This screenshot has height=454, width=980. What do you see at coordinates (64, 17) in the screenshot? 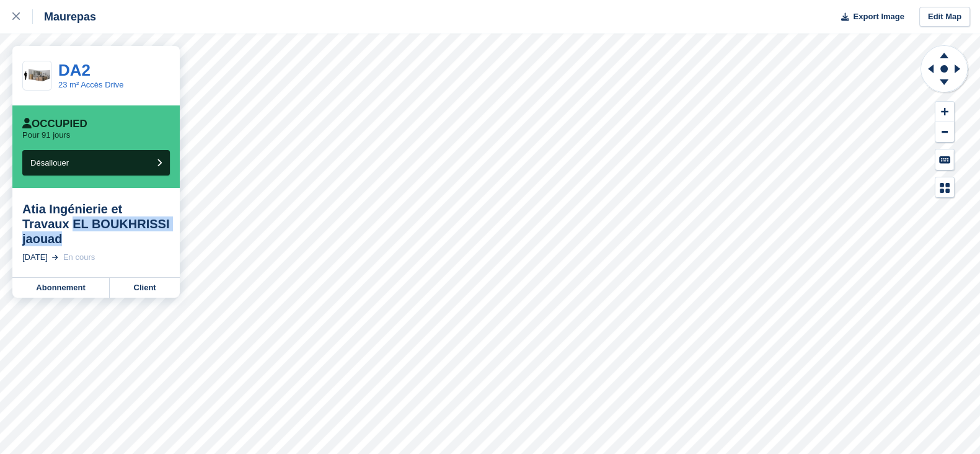
I see `div: Maurepas` at bounding box center [64, 17].